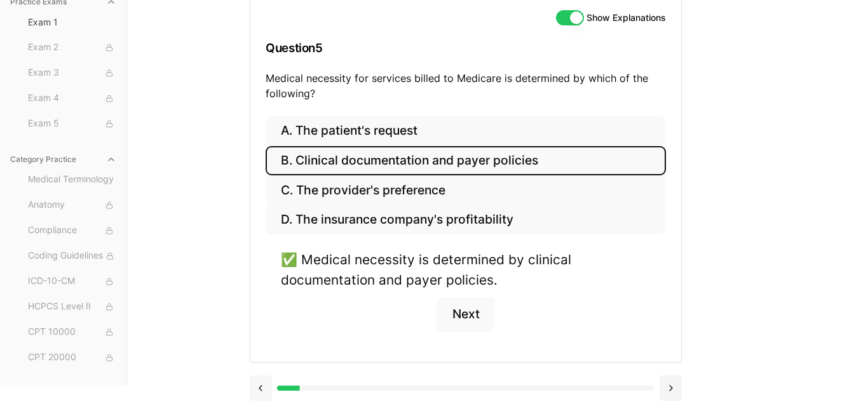 The height and width of the screenshot is (411, 868). I want to click on button: Coding Guidelines, so click(72, 255).